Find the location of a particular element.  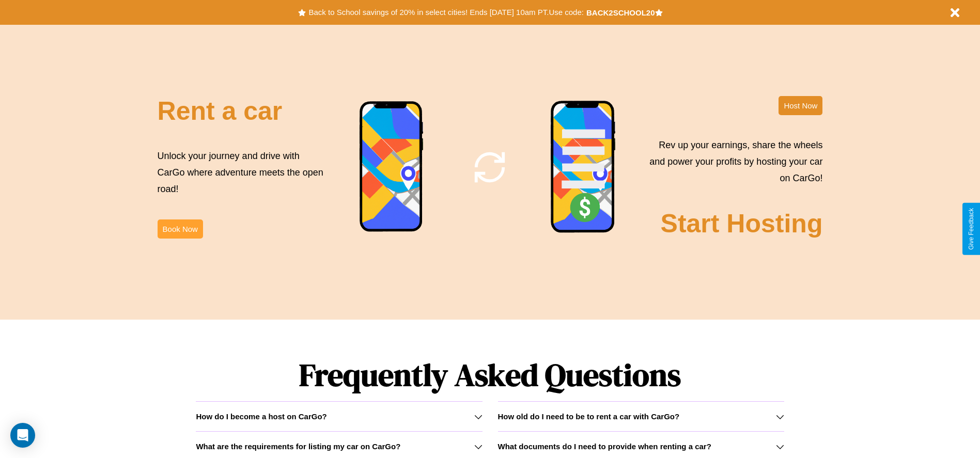

h3: What documents do I need to provide when renting a car? is located at coordinates (604, 446).